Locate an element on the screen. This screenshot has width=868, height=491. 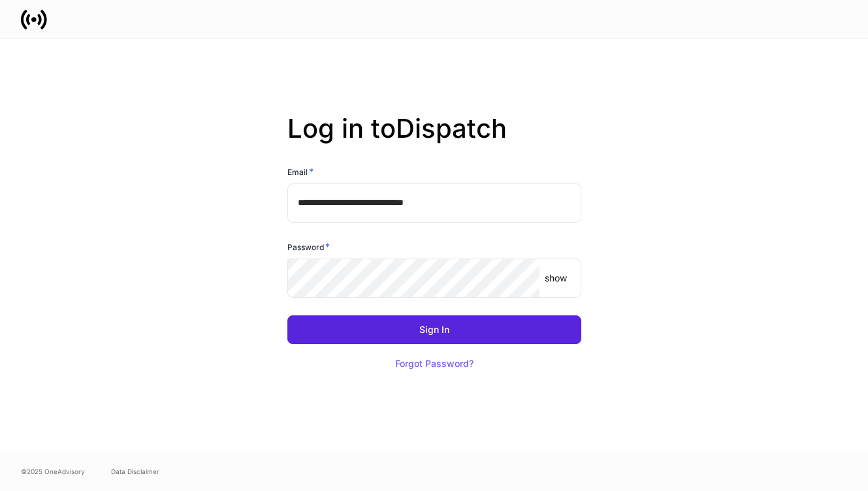
button: Sign In is located at coordinates (434, 329).